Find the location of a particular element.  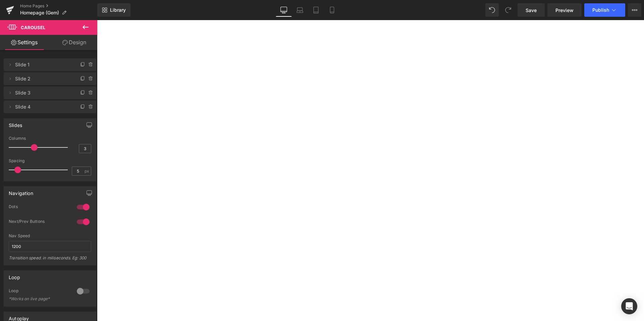

span: Save is located at coordinates (531, 10).